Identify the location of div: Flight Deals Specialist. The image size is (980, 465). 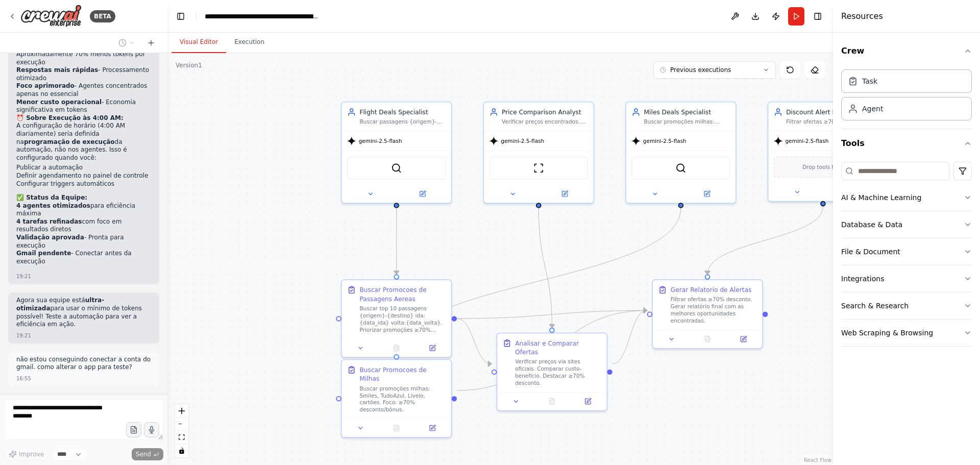
(403, 111).